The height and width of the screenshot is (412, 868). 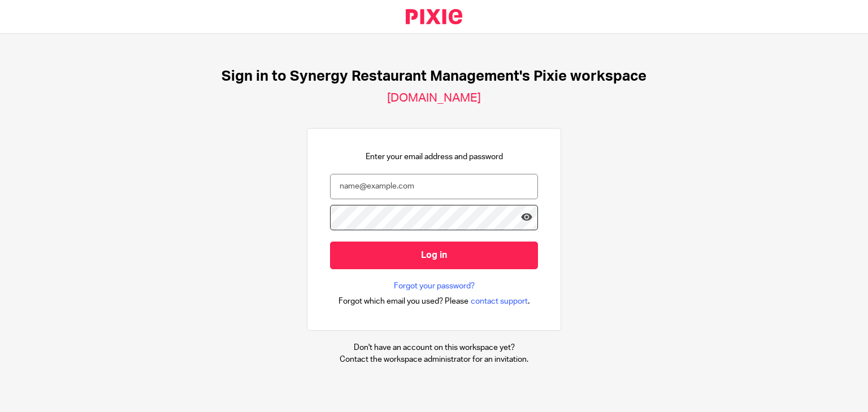 I want to click on p: Don't have an account on this workspace yet?, so click(x=434, y=348).